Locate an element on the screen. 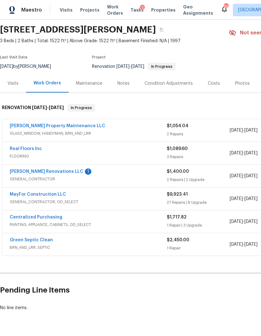 This screenshot has height=336, width=261. span: Work Orders is located at coordinates (115, 10).